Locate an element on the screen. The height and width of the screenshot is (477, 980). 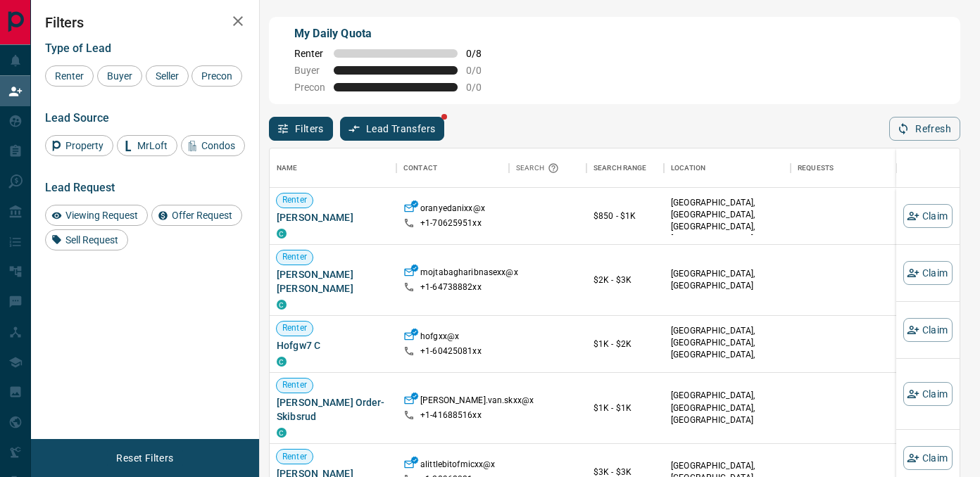
span: Property is located at coordinates (84, 145).